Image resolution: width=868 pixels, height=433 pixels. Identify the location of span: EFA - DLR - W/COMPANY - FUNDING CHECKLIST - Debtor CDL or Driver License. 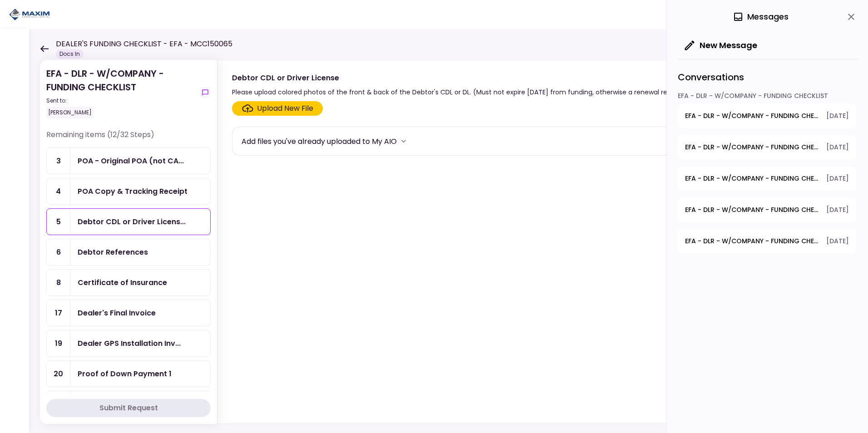
(752, 241).